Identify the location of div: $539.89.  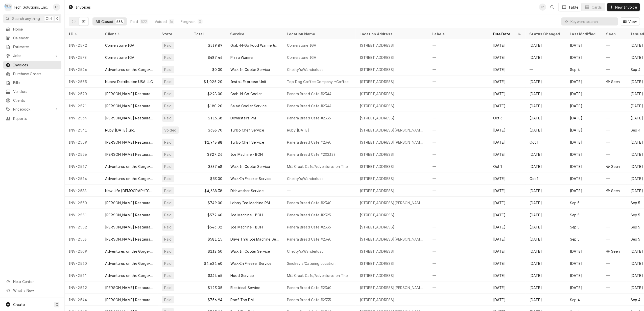
(208, 45).